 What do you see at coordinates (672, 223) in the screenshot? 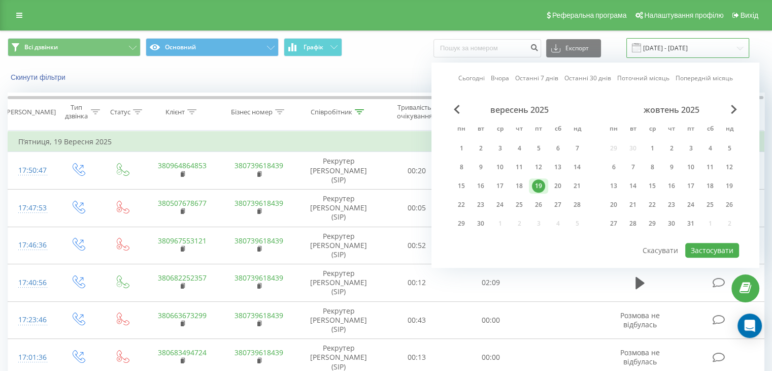
I see `div: чт 30 жовт 2025 р.` at bounding box center [672, 223].